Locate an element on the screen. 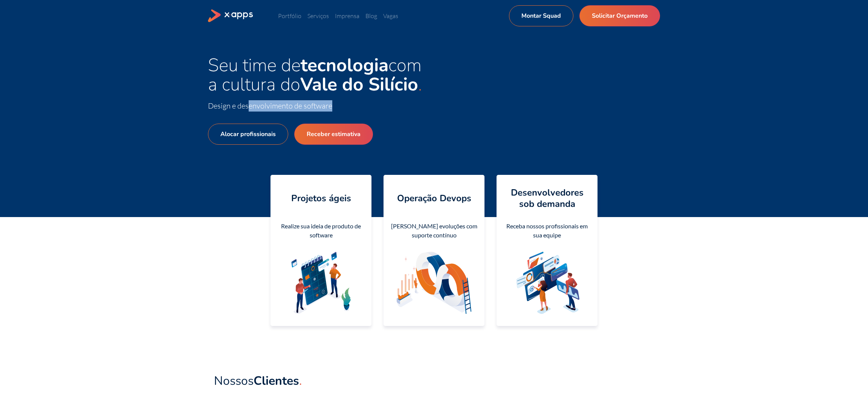 The width and height of the screenshot is (868, 410). a: Portfólio is located at coordinates (290, 16).